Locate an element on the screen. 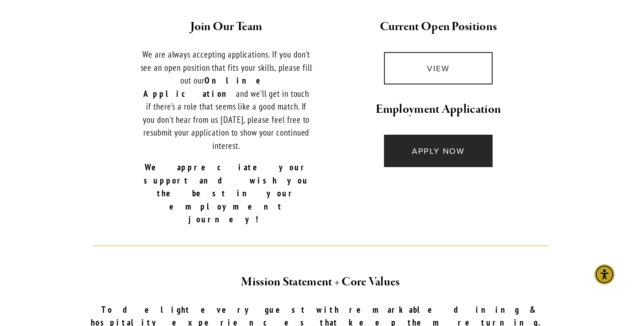 The height and width of the screenshot is (326, 641). a: VIEW is located at coordinates (438, 68).